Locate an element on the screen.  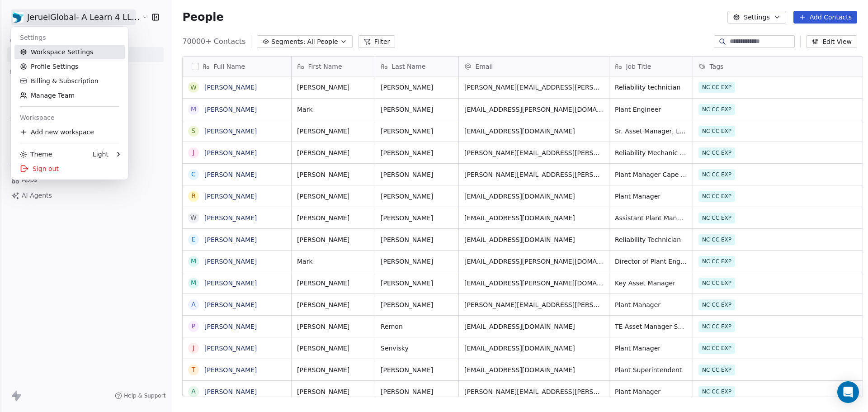
div: Light is located at coordinates (100, 154).